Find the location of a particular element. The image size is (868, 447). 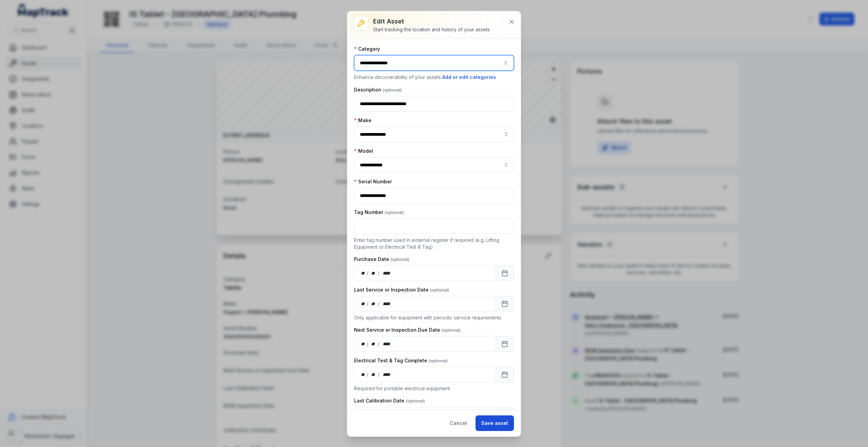

label: Purchase Date is located at coordinates (382, 259).